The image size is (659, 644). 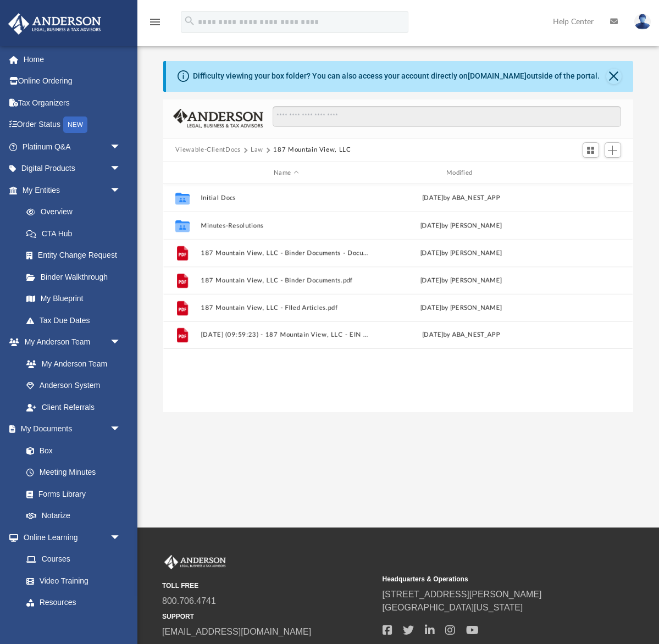 I want to click on a: Platinum Q&Aarrow_drop_down, so click(x=72, y=146).